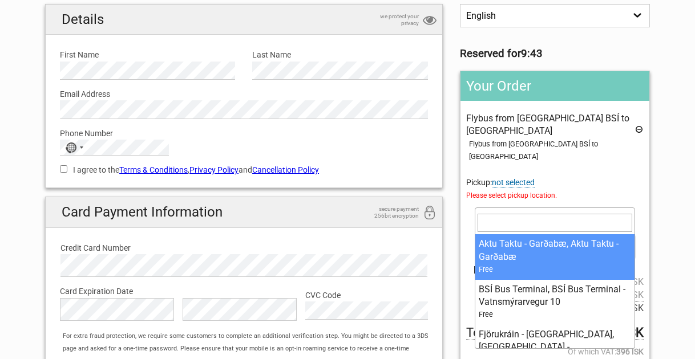  What do you see at coordinates (72, 25) in the screenshot?
I see `p: We're away right now. Please check back later!` at bounding box center [72, 25].